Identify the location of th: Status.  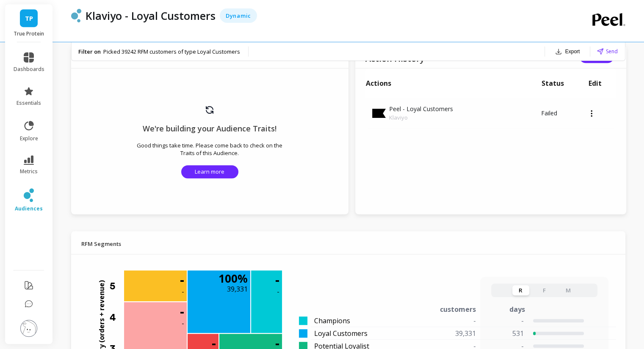
(565, 83).